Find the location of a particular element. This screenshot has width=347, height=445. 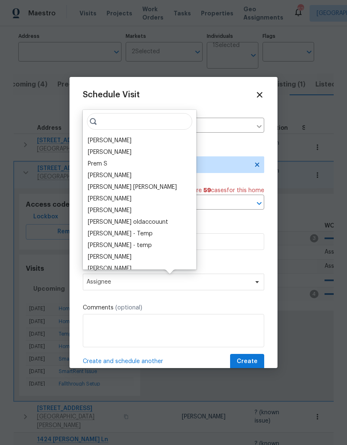

label: Home is located at coordinates (173, 114).